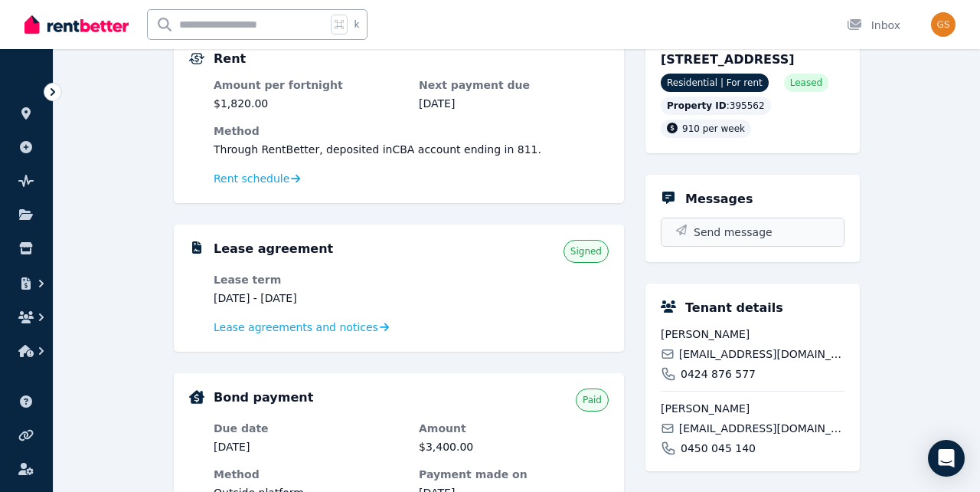 This screenshot has width=980, height=492. What do you see at coordinates (229, 59) in the screenshot?
I see `h5: Rent` at bounding box center [229, 59].